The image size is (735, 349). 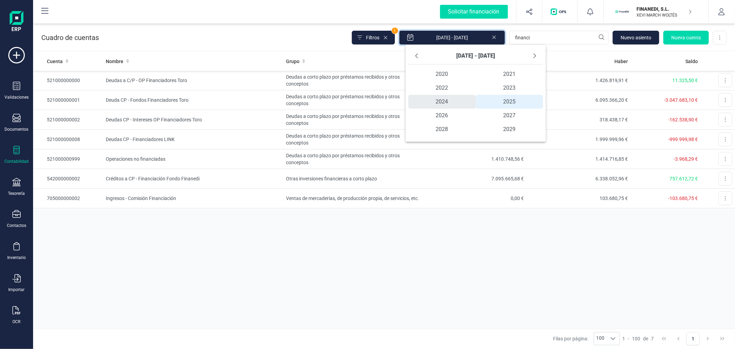 I want to click on td: 318.438,17 €, so click(x=578, y=120).